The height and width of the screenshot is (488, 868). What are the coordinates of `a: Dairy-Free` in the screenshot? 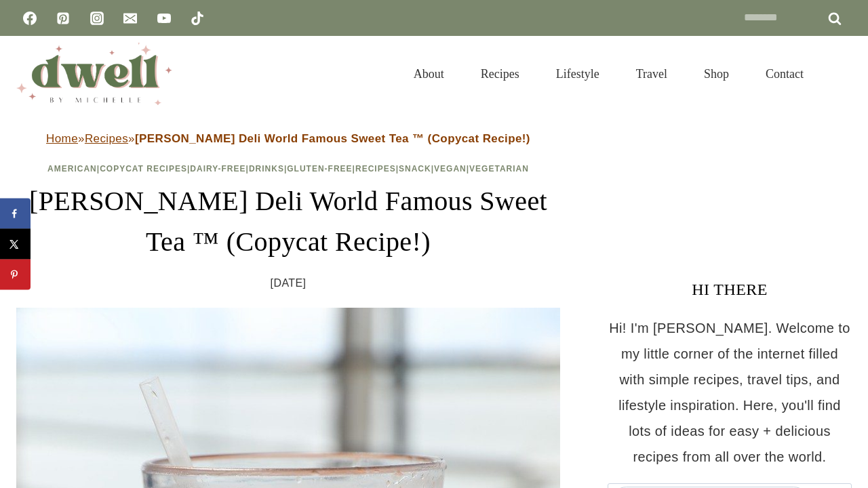 It's located at (218, 169).